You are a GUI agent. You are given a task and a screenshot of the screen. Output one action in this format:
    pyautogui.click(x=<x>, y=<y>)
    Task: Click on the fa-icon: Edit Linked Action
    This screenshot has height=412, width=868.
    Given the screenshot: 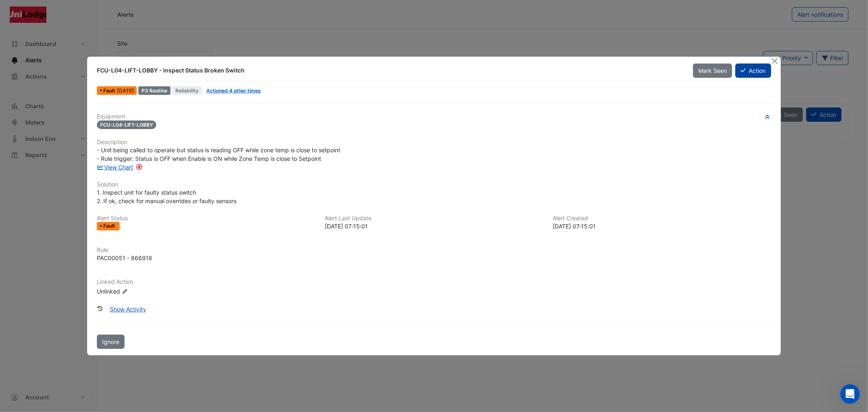 What is the action you would take?
    pyautogui.click(x=124, y=291)
    